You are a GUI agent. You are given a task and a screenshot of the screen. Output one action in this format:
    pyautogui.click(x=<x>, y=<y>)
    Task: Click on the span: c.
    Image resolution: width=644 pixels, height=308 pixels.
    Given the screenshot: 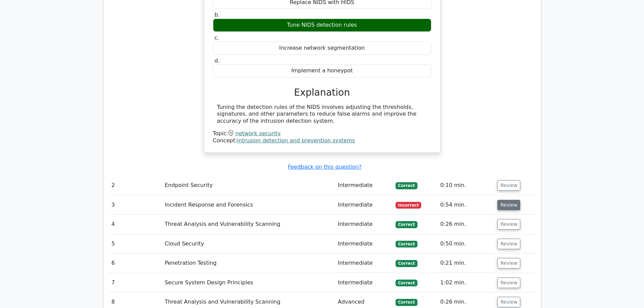 What is the action you would take?
    pyautogui.click(x=217, y=37)
    